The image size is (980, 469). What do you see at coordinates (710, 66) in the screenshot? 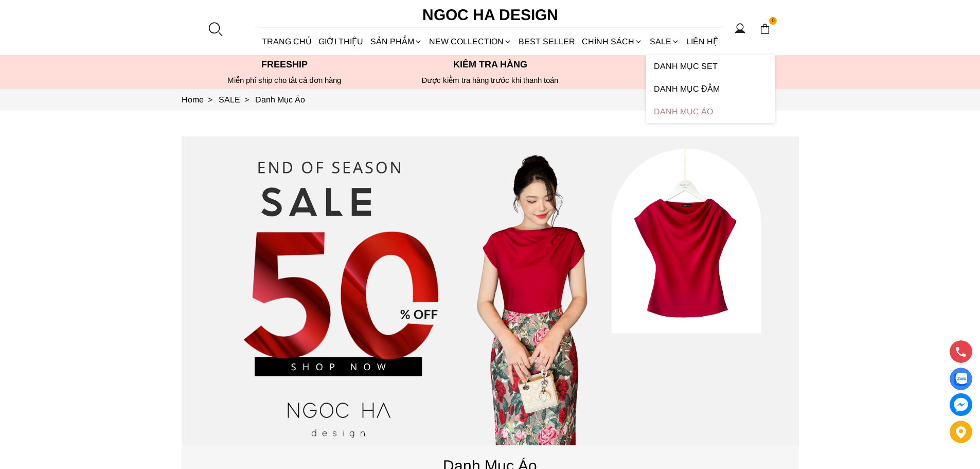
I see `a: Danh Mục Set` at bounding box center [710, 66].